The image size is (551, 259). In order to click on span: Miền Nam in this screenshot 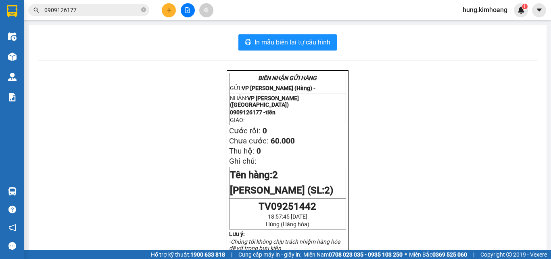, I will do `click(353, 254)`.